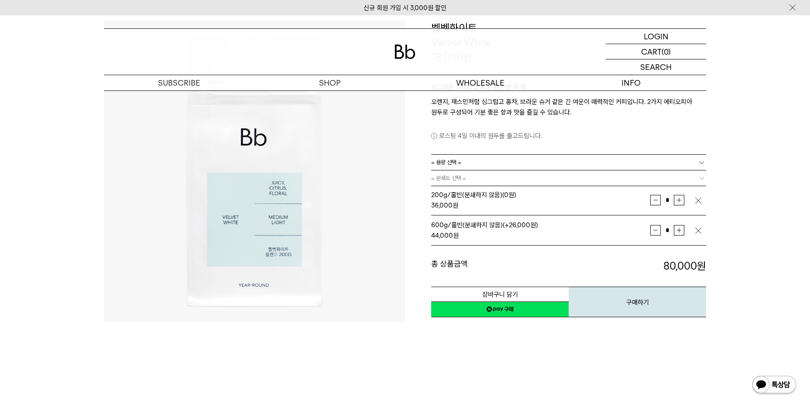 The height and width of the screenshot is (409, 810). What do you see at coordinates (405, 8) in the screenshot?
I see `a: 신규 회원 가입 시 3,000원 할인` at bounding box center [405, 8].